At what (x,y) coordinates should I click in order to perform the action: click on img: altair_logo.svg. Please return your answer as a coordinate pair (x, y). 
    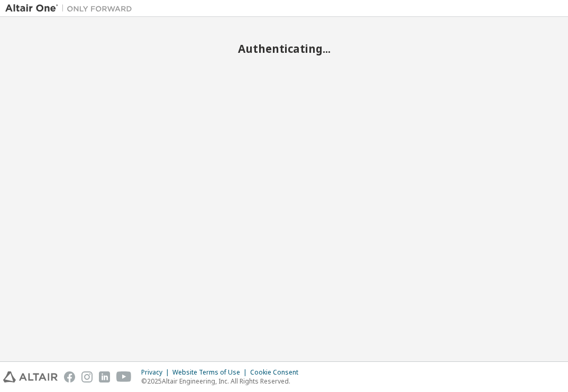
    Looking at the image, I should click on (30, 377).